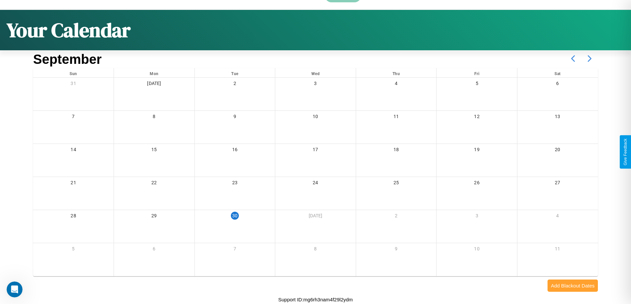 Image resolution: width=631 pixels, height=304 pixels. What do you see at coordinates (557, 151) in the screenshot?
I see `div: 20` at bounding box center [557, 151].